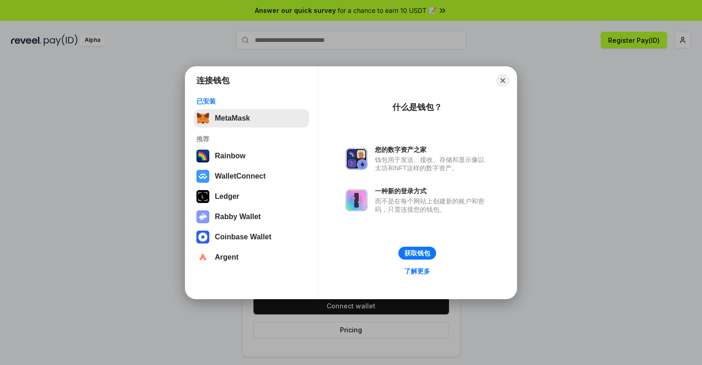 Image resolution: width=702 pixels, height=365 pixels. Describe the element at coordinates (251, 139) in the screenshot. I see `div: 推荐` at that location.